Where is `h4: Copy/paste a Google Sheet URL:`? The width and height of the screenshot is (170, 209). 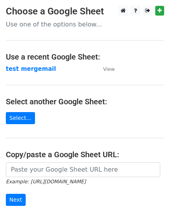 h4: Copy/paste a Google Sheet URL: is located at coordinates (85, 155).